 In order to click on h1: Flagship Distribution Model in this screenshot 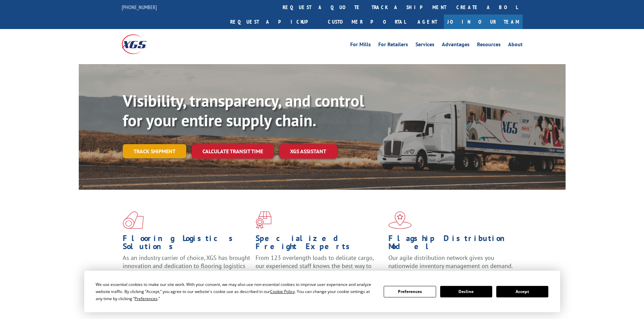, I will do `click(452, 244)`.